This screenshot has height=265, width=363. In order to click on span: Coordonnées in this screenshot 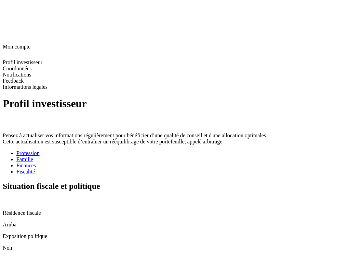, I will do `click(17, 68)`.